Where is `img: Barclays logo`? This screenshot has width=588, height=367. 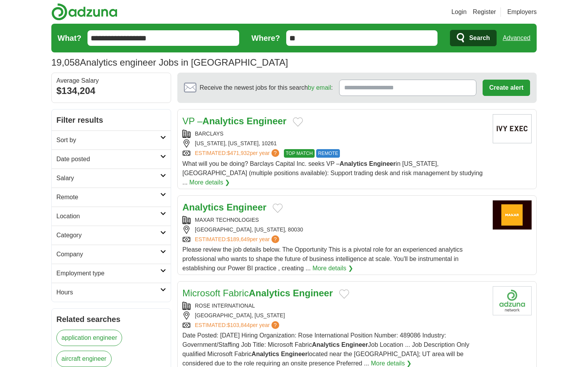
img: Barclays logo is located at coordinates (512, 129).